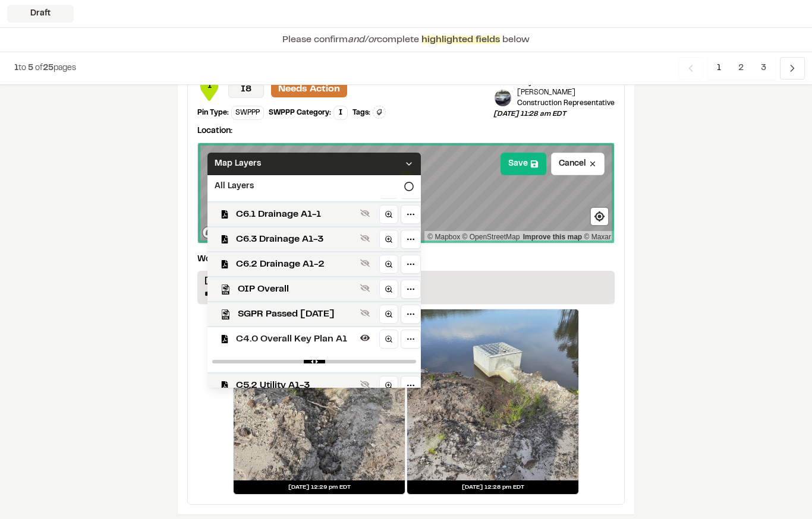 This screenshot has height=519, width=812. I want to click on span: 25, so click(48, 68).